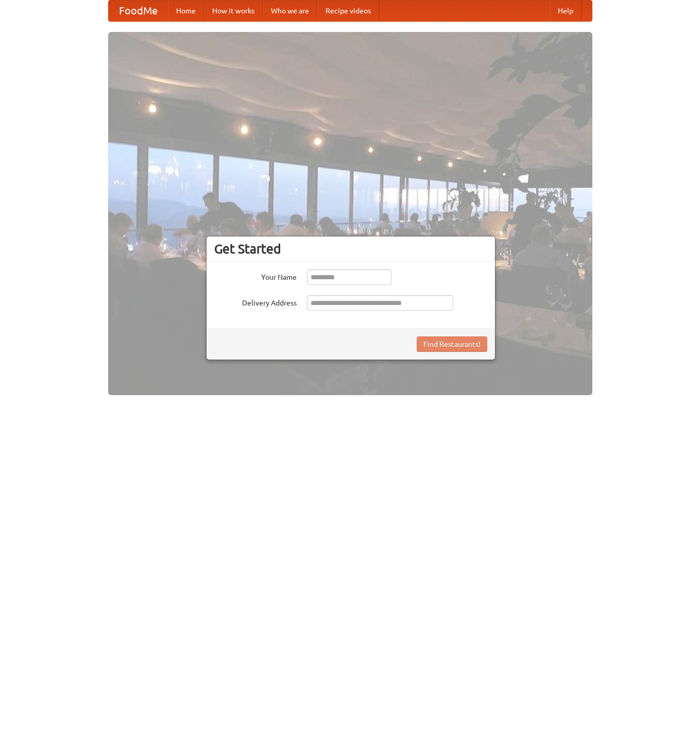  What do you see at coordinates (290, 10) in the screenshot?
I see `a: Who we are` at bounding box center [290, 10].